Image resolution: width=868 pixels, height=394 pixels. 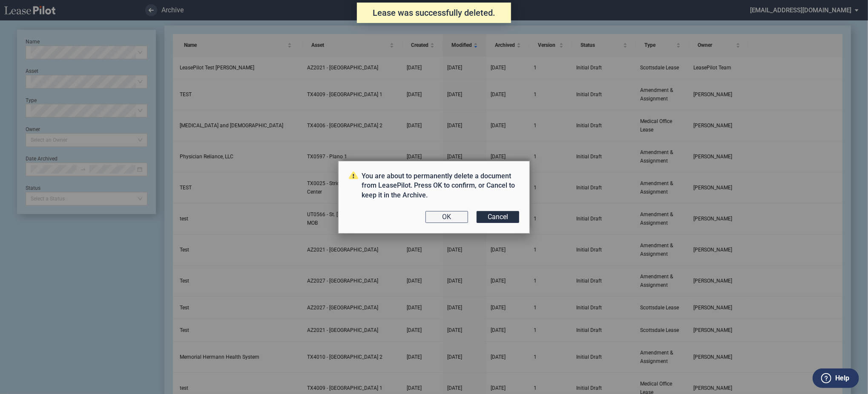 What do you see at coordinates (842, 378) in the screenshot?
I see `label: Help` at bounding box center [842, 378].